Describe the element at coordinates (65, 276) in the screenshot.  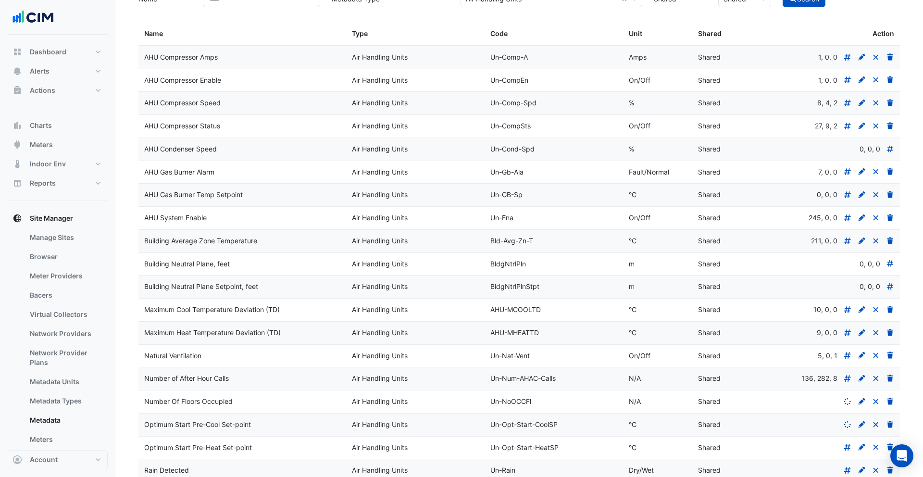
I see `a: Meter Providers` at that location.